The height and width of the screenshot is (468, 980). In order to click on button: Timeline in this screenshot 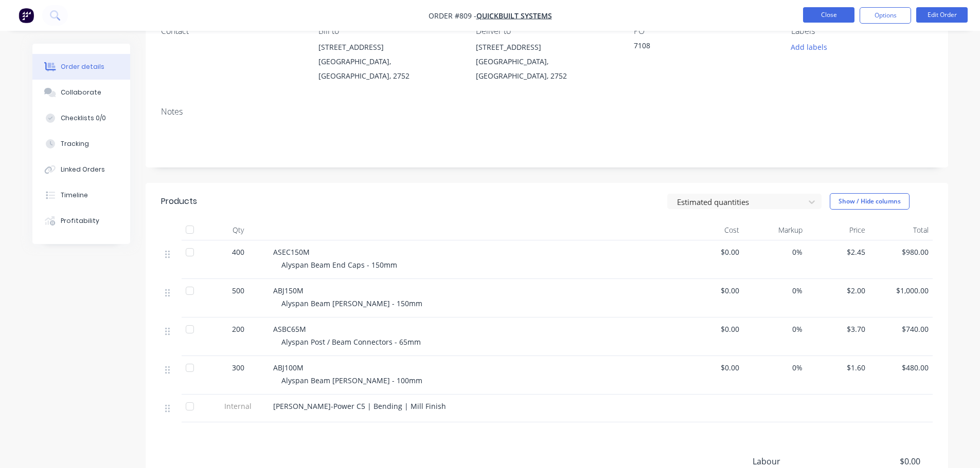, I will do `click(81, 195)`.